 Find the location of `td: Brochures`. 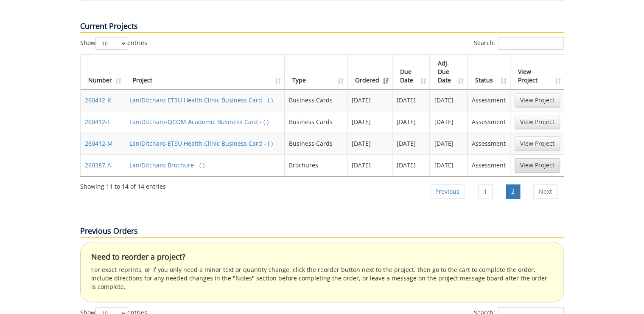

td: Brochures is located at coordinates (316, 165).